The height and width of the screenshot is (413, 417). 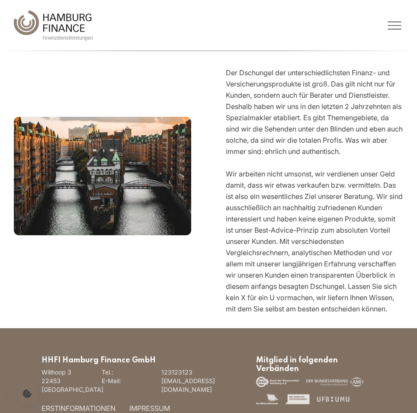 I want to click on img: logo-5.png, so click(x=333, y=400).